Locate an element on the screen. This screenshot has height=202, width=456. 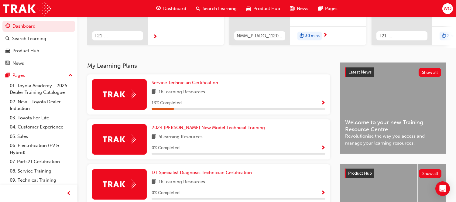
a: car-iconProduct Hub is located at coordinates (263, 9).